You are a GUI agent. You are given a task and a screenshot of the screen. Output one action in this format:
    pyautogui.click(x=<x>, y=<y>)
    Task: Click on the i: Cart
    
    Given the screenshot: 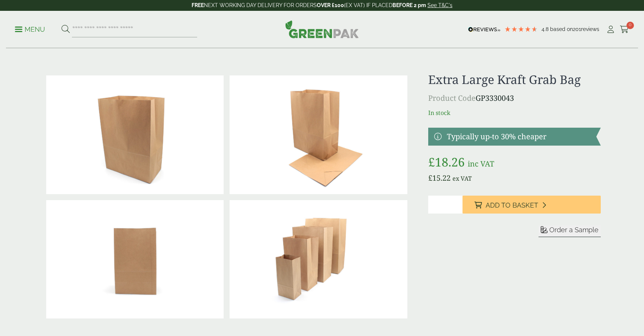 What is the action you would take?
    pyautogui.click(x=624, y=29)
    